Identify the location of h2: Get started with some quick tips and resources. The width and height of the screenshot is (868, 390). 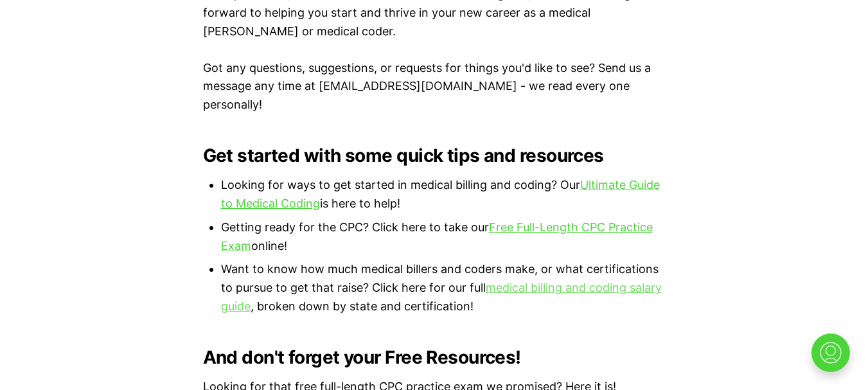
(434, 155).